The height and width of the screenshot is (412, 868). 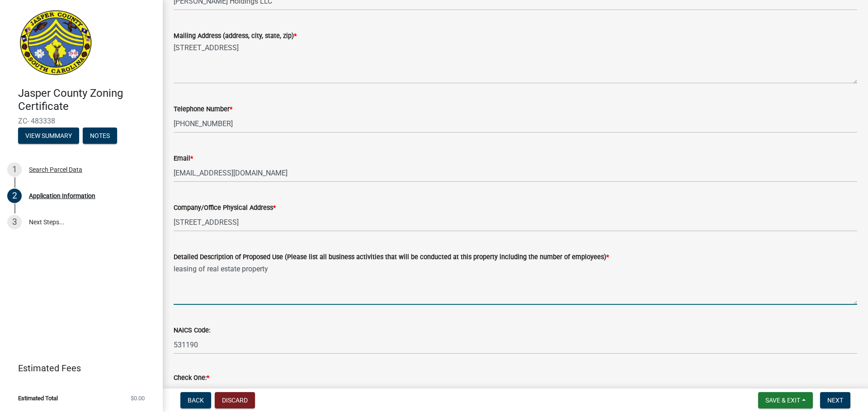 I want to click on wm-modal-confirm: Notes, so click(x=100, y=136).